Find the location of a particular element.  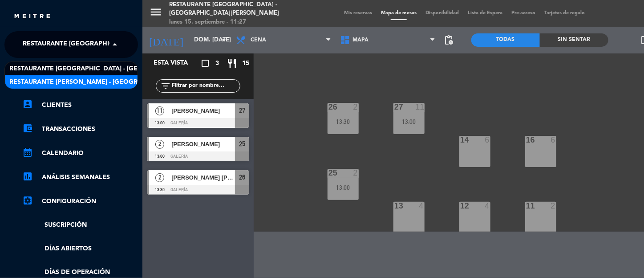

input: Filtrar por nombre... is located at coordinates (205, 86).